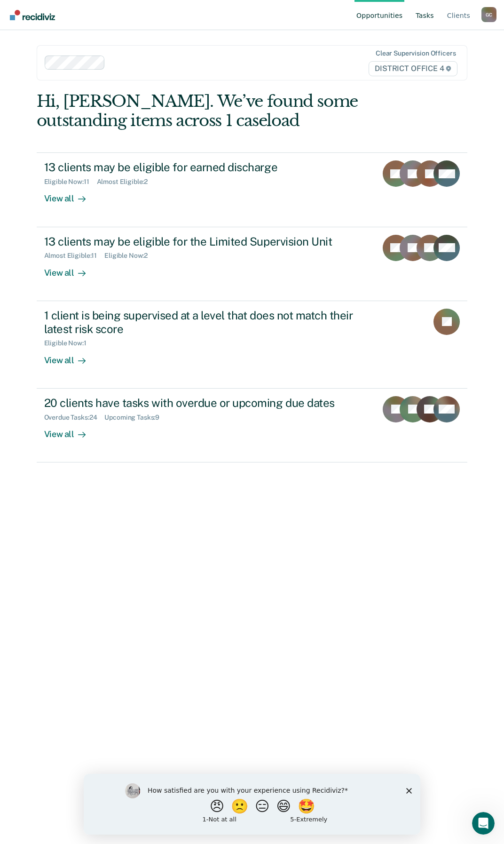  I want to click on span: DISTRICT OFFICE 4, so click(413, 69).